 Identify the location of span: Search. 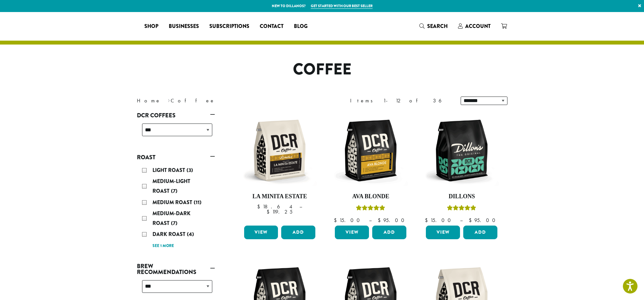
(437, 26).